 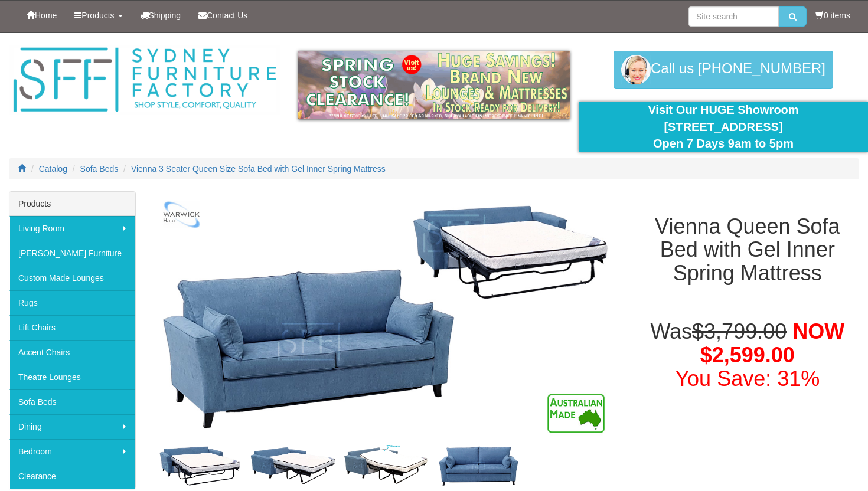 I want to click on span: Sofa Beds, so click(x=100, y=169).